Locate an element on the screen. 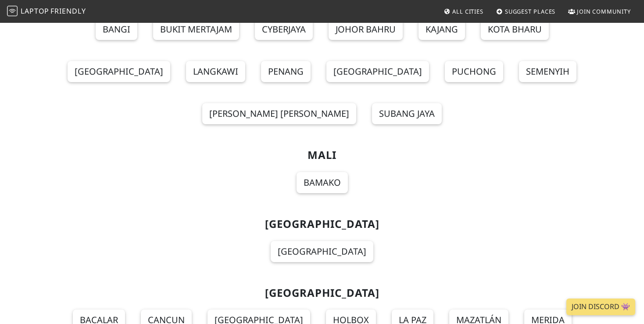  span: Join Community is located at coordinates (604, 12).